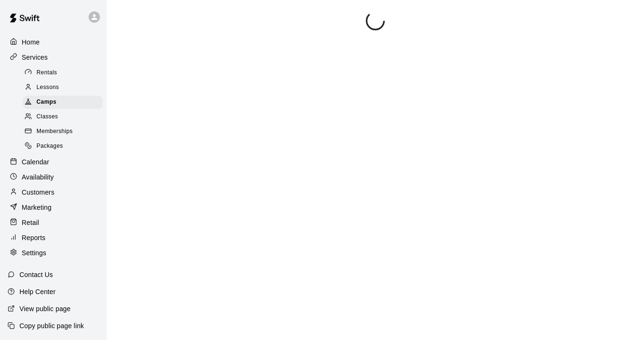  I want to click on div: Retail, so click(53, 223).